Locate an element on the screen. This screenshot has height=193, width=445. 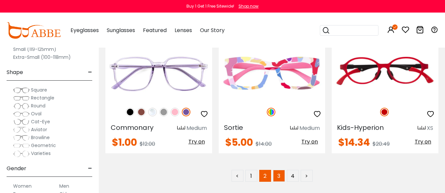
a: Multicolor Sortie - Plastic ,Universal Bridge Fit is located at coordinates (272, 74).